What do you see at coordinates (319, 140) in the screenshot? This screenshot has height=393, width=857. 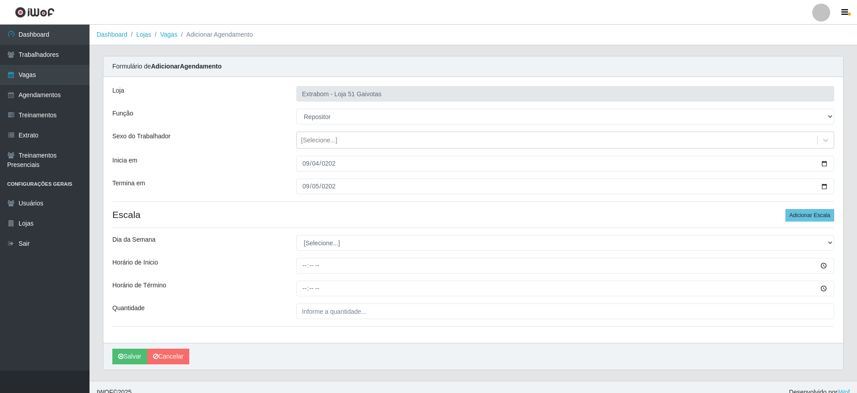 I see `div: [Selecione...]` at bounding box center [319, 140].